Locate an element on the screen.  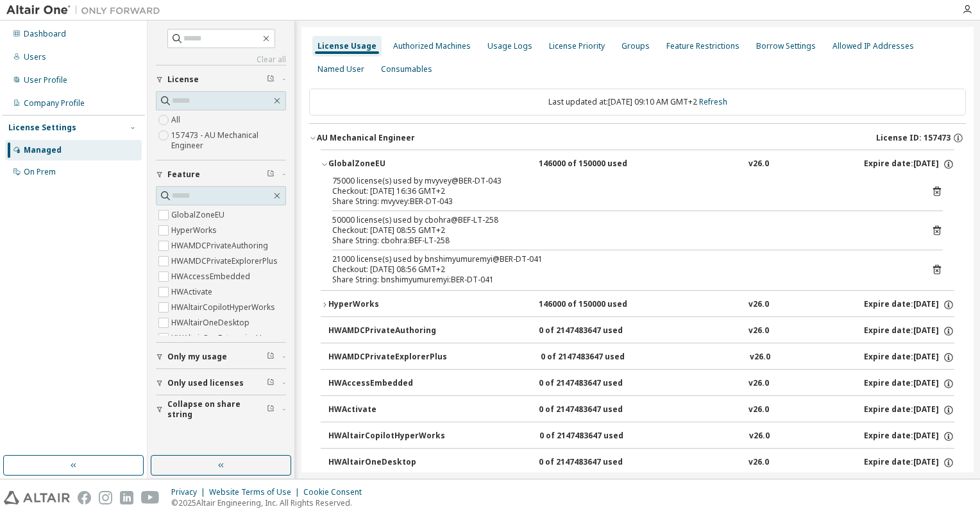
div: Website Terms of Use is located at coordinates (256, 492).